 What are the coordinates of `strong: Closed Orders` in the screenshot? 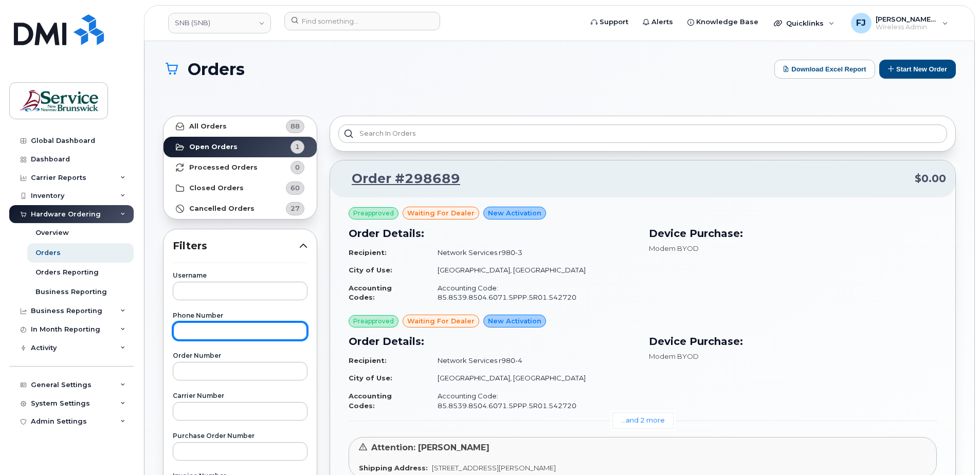 It's located at (216, 188).